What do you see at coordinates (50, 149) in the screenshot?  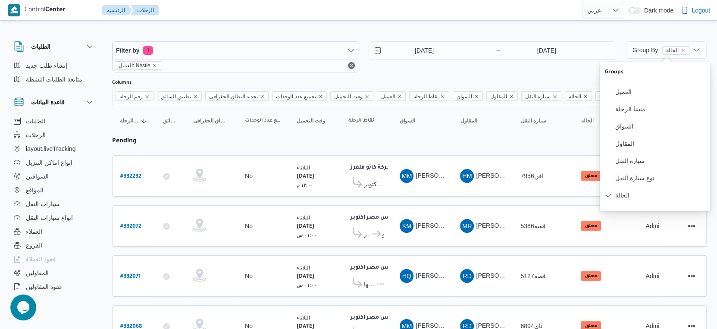 I see `span: layout.liveTracking` at bounding box center [50, 149].